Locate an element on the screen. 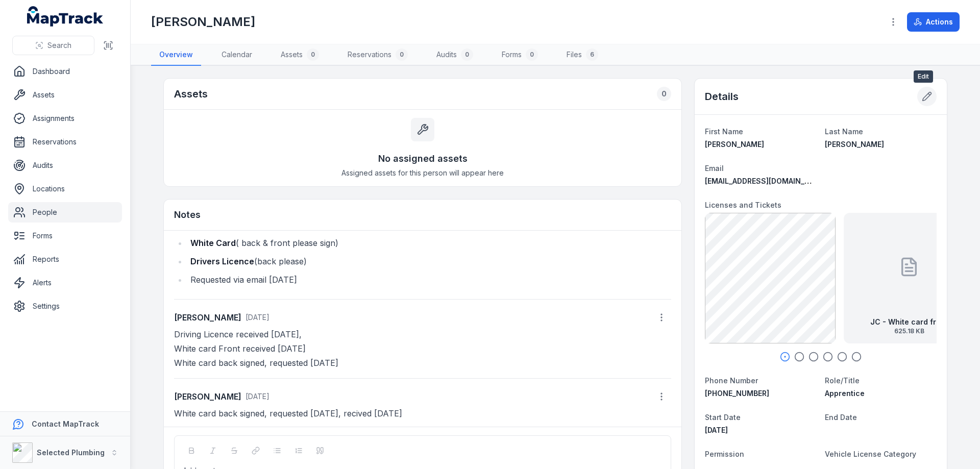 The width and height of the screenshot is (980, 469). a: Audits0 is located at coordinates (455, 55).